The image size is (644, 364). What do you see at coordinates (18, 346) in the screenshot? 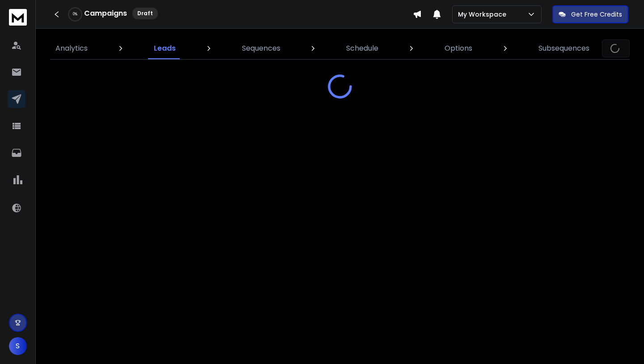
I see `span: S` at bounding box center [18, 346].